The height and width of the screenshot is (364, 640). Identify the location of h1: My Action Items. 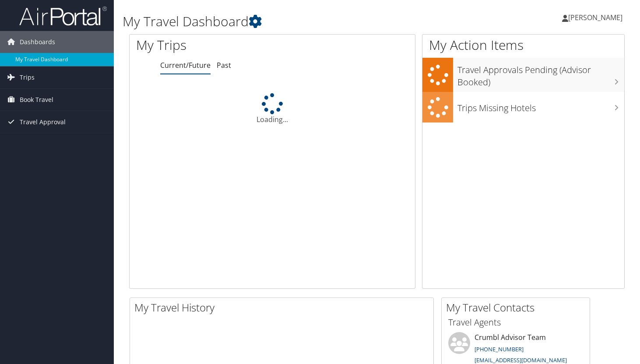
(523, 45).